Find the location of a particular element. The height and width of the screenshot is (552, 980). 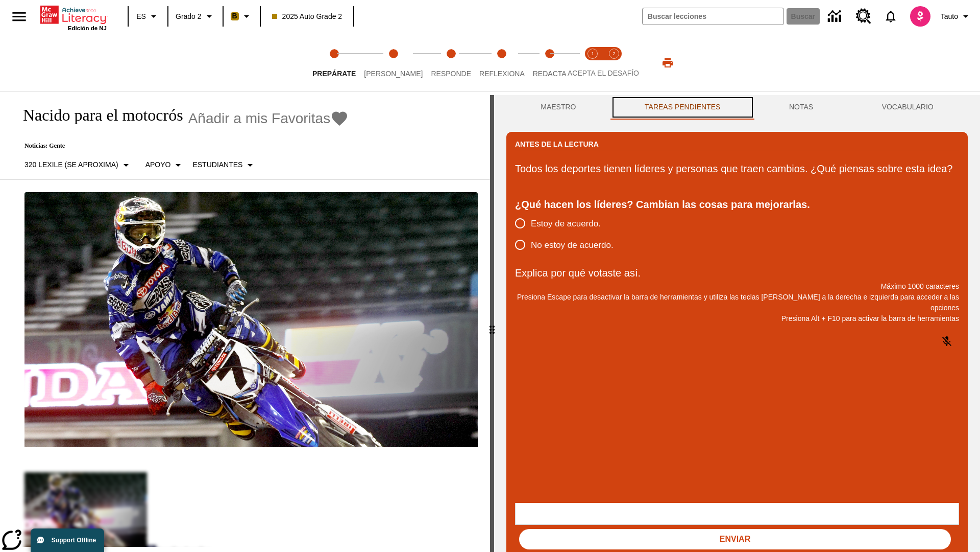

div: activity is located at coordinates (737, 323).